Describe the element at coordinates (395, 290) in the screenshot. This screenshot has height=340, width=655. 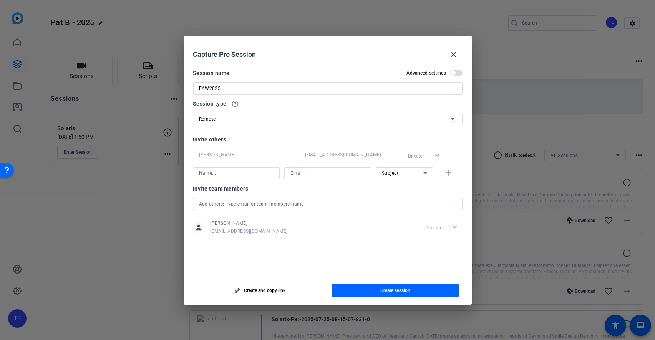
I see `span: Create session` at that location.